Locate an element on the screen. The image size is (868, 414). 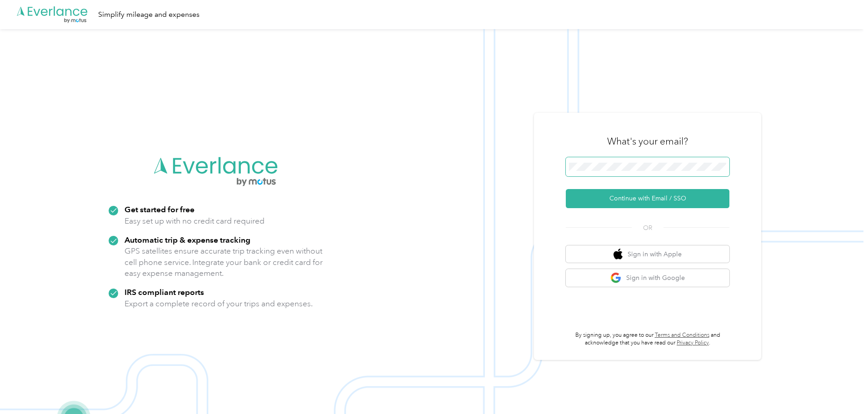
strong: IRS compliant reports is located at coordinates (164, 292).